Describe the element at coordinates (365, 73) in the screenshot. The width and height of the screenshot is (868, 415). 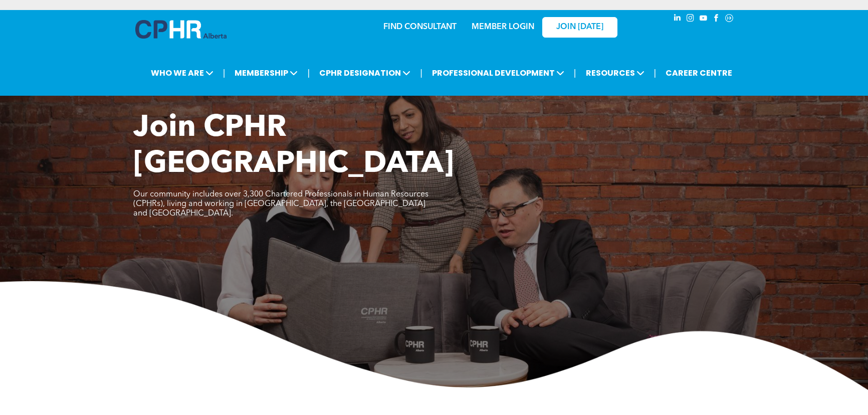
I see `span: CPHR DESIGNATION` at that location.